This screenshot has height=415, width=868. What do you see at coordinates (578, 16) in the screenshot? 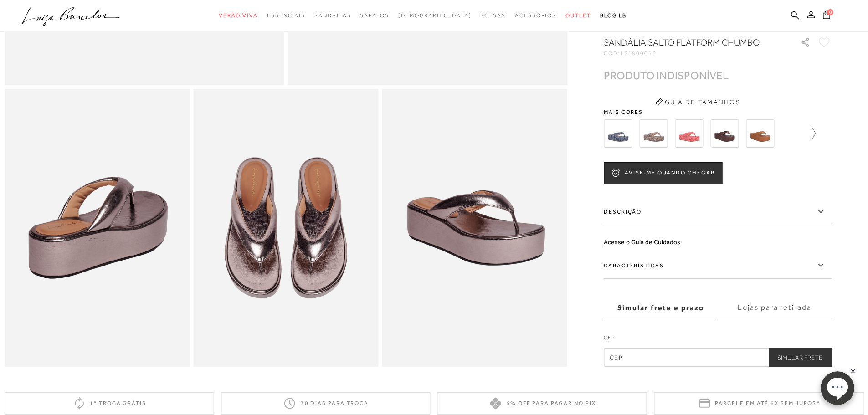
I see `span: Outlet` at bounding box center [578, 16].